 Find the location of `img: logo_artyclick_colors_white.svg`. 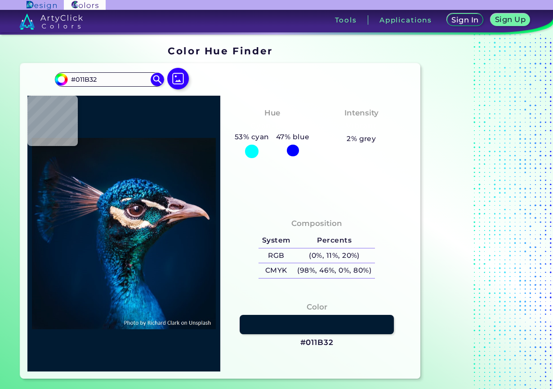

img: logo_artyclick_colors_white.svg is located at coordinates (51, 22).